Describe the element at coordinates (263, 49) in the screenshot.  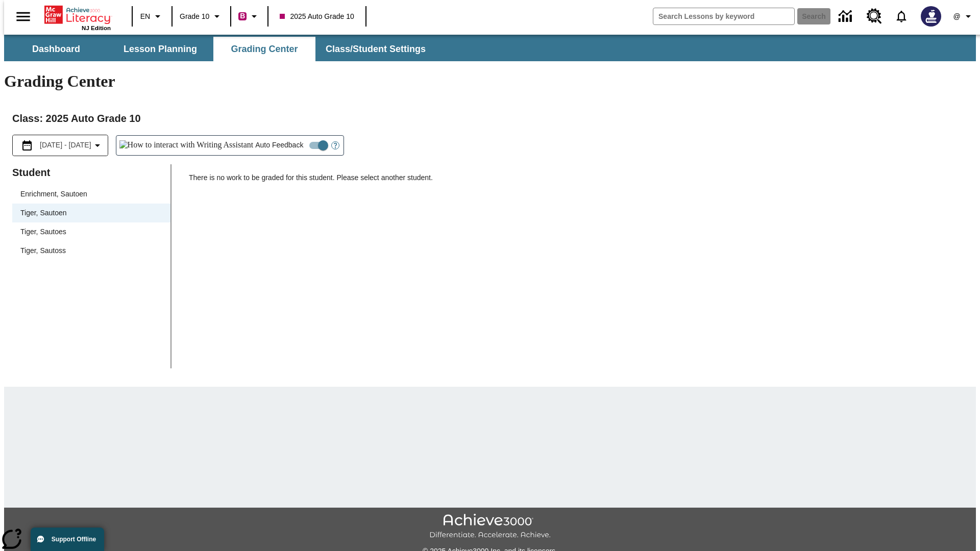
I see `span: Grading Center` at that location.